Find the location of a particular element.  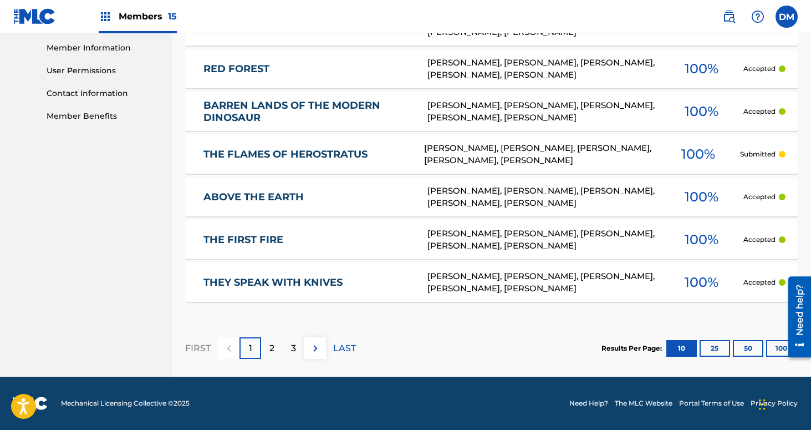

p: FIRST is located at coordinates (198, 348).